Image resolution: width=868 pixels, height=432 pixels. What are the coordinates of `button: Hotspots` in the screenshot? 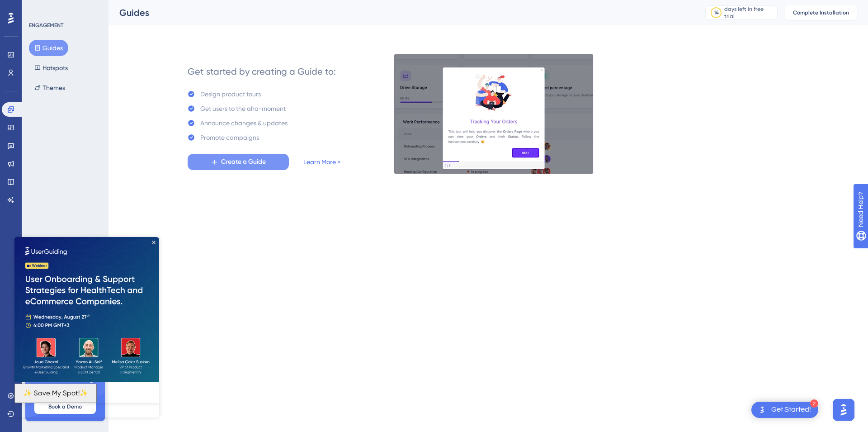 It's located at (51, 68).